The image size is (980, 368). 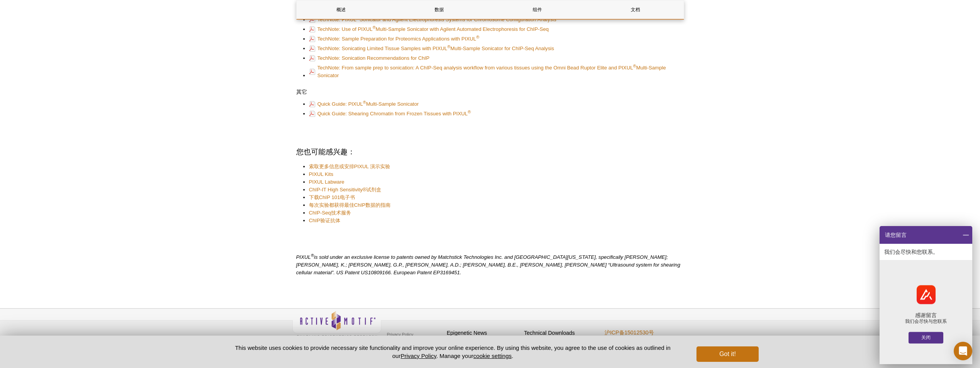 I want to click on div: 关闭, so click(x=926, y=338).